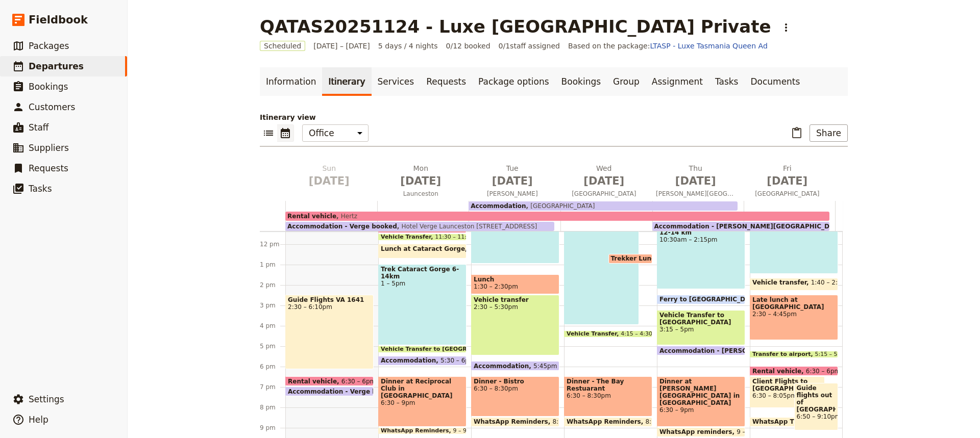  What do you see at coordinates (698, 432) in the screenshot?
I see `span: WhatsApp reminders` at bounding box center [698, 432].